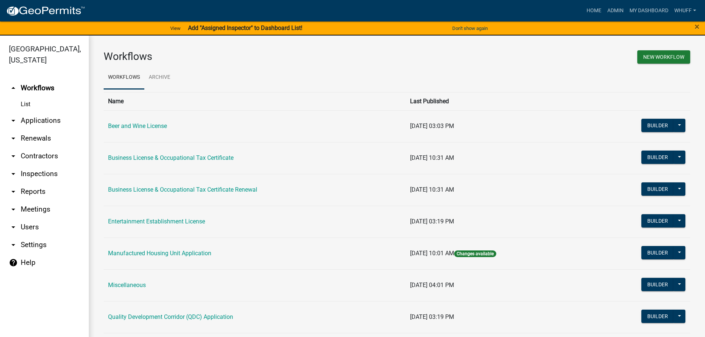  What do you see at coordinates (171, 317) in the screenshot?
I see `a: Quality Development Corridor (QDC) Application` at bounding box center [171, 317].